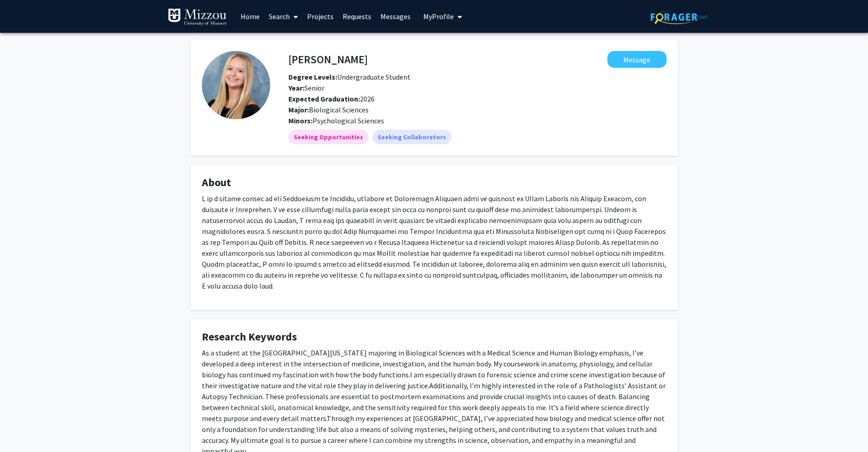  I want to click on span: Biological Sciences, so click(339, 109).